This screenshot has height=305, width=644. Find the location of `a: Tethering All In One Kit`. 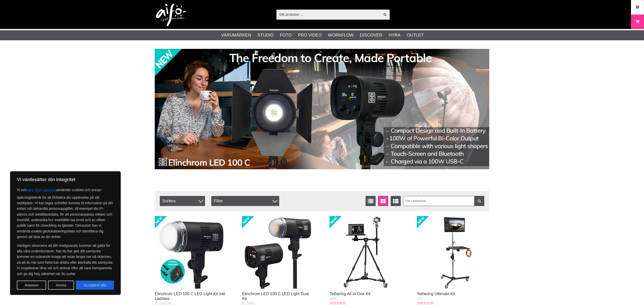

a: Tethering All In One Kit is located at coordinates (350, 294).